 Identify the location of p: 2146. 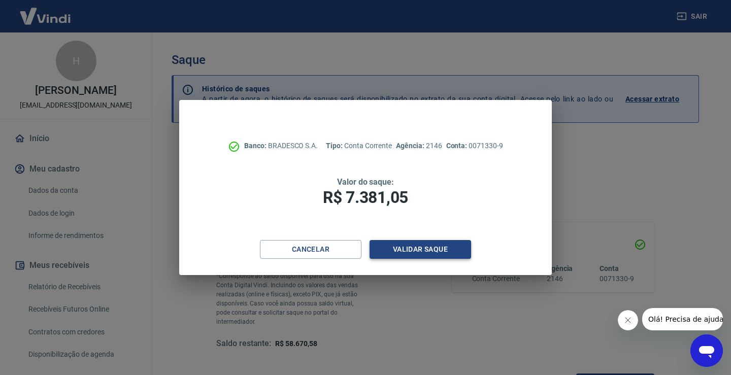
(419, 146).